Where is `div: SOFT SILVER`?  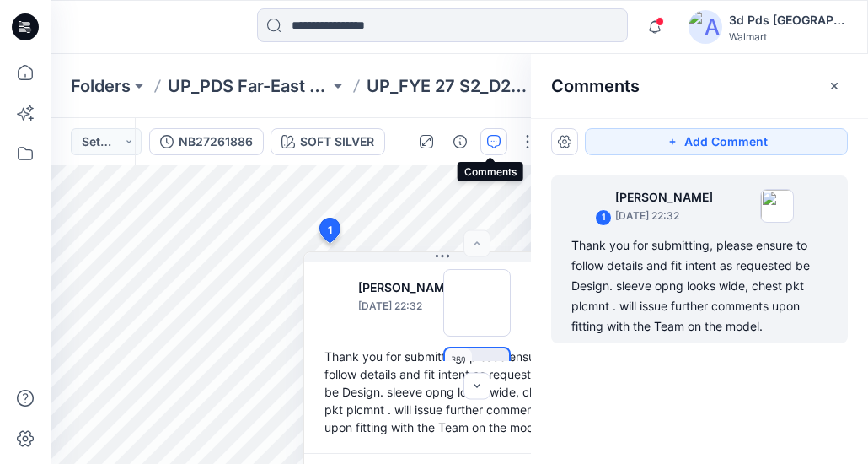 div: SOFT SILVER is located at coordinates (337, 142).